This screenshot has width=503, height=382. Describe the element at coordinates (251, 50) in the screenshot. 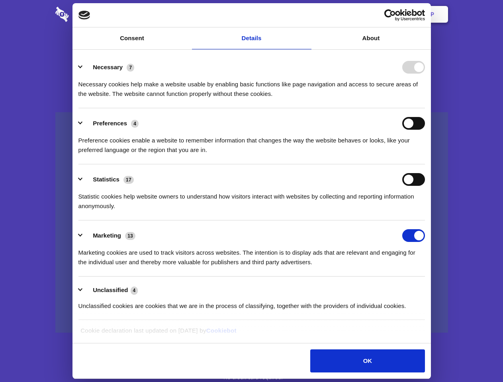

I see `h1: Eliminate Slack Data Loss.` at that location.